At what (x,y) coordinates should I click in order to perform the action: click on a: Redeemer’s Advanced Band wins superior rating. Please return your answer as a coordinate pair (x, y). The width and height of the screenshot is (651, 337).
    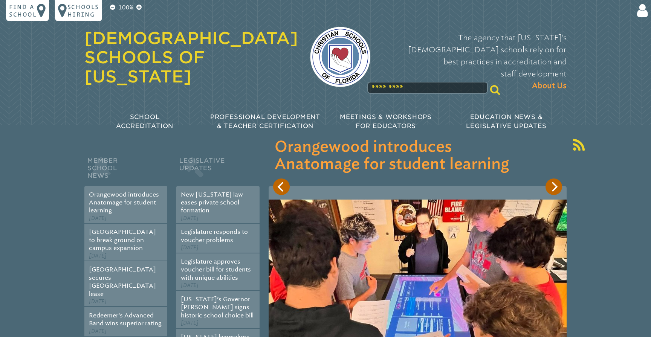
    Looking at the image, I should click on (125, 320).